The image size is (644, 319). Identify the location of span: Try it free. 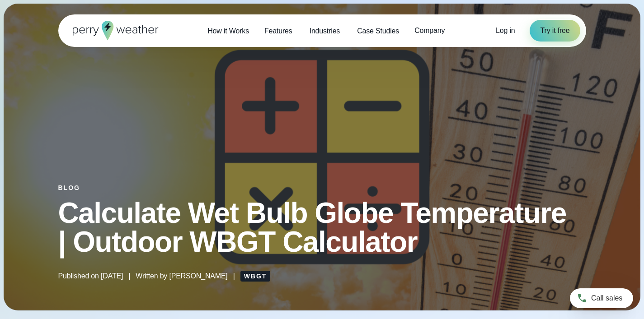
(554, 31).